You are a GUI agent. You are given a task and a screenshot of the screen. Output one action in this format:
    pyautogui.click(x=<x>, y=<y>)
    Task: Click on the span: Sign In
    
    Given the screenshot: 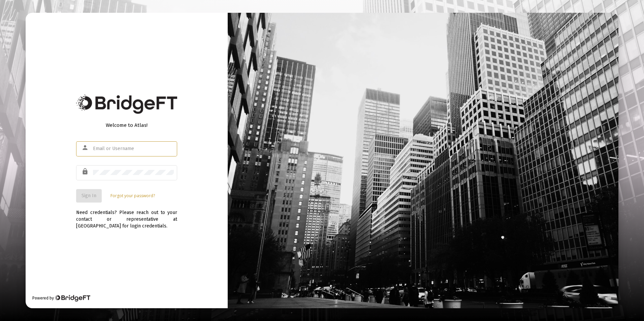 What is the action you would take?
    pyautogui.click(x=89, y=196)
    